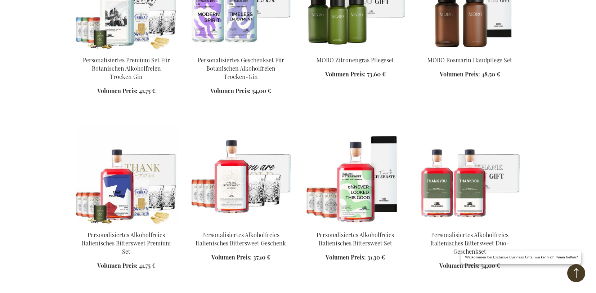 The width and height of the screenshot is (596, 293). I want to click on a: Personalisiertes Geschenkset Für Botanischen Alkoholfreien Trocken-Gin, so click(241, 68).